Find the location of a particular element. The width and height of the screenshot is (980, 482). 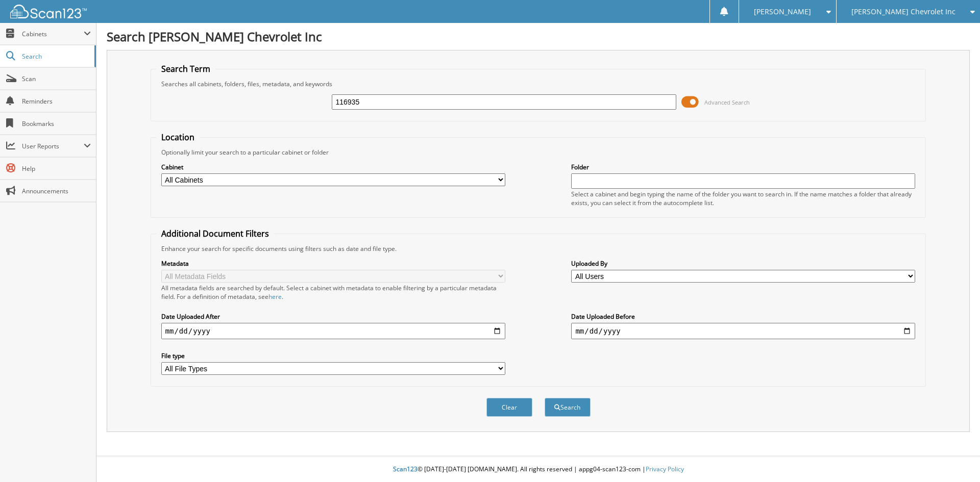

span: Scan123 is located at coordinates (405, 469).